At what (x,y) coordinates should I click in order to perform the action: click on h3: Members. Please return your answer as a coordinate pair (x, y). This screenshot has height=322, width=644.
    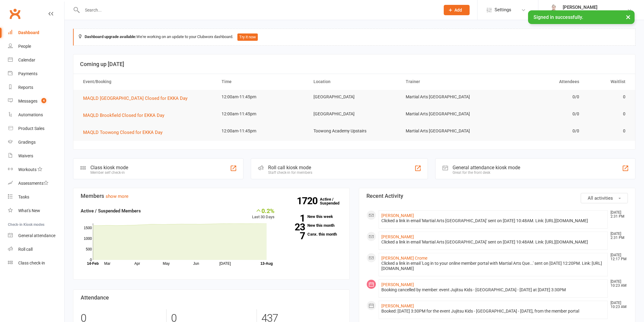
    Looking at the image, I should click on (211, 196).